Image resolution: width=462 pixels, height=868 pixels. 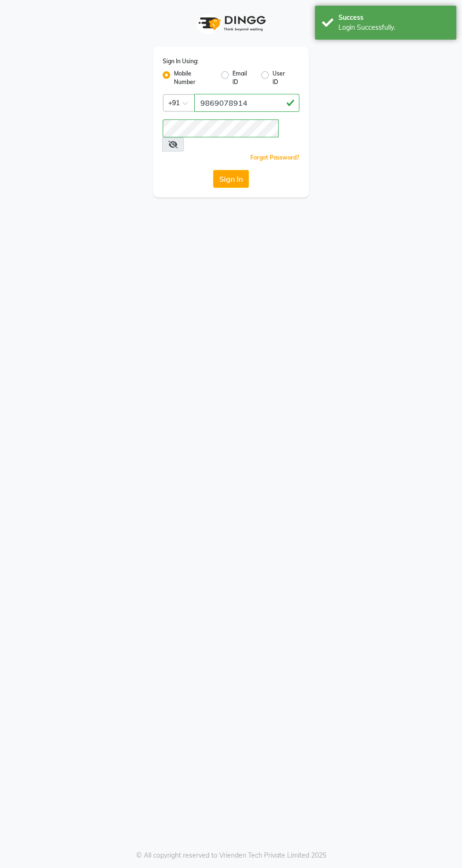 I want to click on label: User ID, so click(x=282, y=78).